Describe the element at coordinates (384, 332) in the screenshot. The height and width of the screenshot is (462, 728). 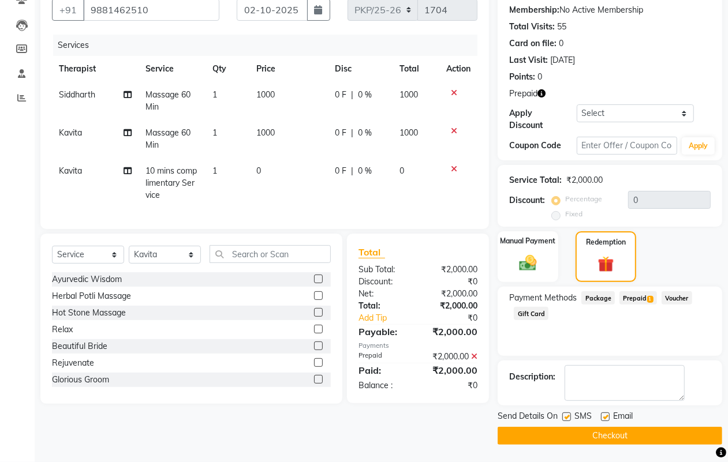
I see `div: Payable:` at that location.